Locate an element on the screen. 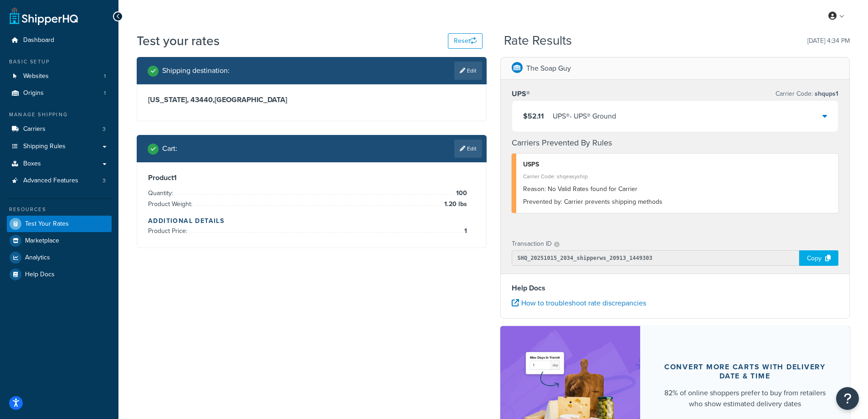 The width and height of the screenshot is (868, 419). p: Carrier Code: is located at coordinates (807, 94).